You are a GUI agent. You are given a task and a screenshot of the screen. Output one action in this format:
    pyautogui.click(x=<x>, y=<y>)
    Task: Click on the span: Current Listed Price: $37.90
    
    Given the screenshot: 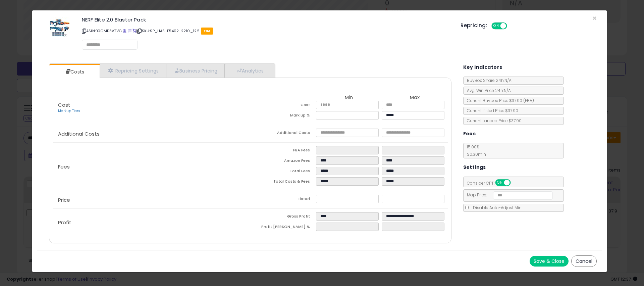 What is the action you would take?
    pyautogui.click(x=491, y=110)
    